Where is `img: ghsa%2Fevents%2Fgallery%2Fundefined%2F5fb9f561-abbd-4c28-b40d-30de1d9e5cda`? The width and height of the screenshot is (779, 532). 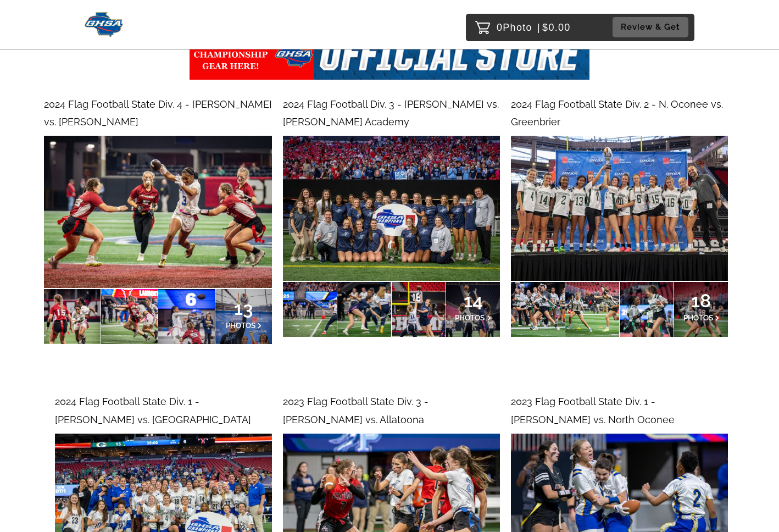 img: ghsa%2Fevents%2Fgallery%2Fundefined%2F5fb9f561-abbd-4c28-b40d-30de1d9e5cda is located at coordinates (390, 55).